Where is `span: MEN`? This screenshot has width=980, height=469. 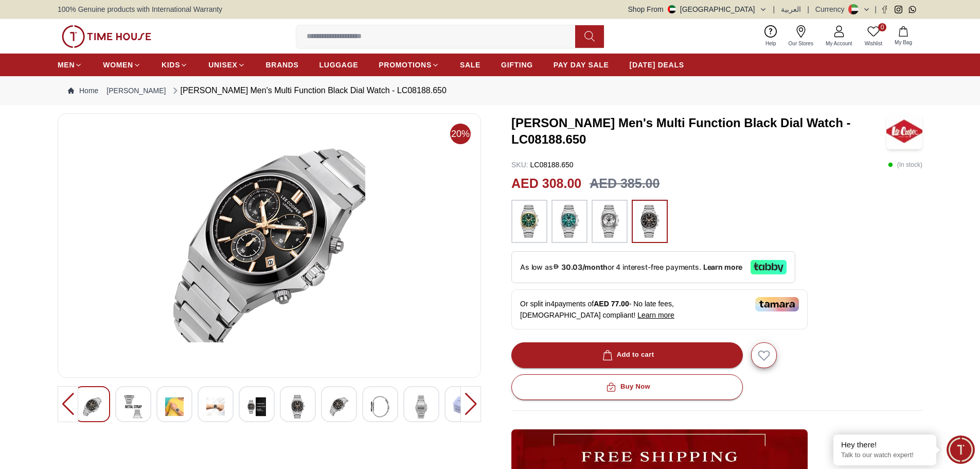
span: MEN is located at coordinates (66, 65).